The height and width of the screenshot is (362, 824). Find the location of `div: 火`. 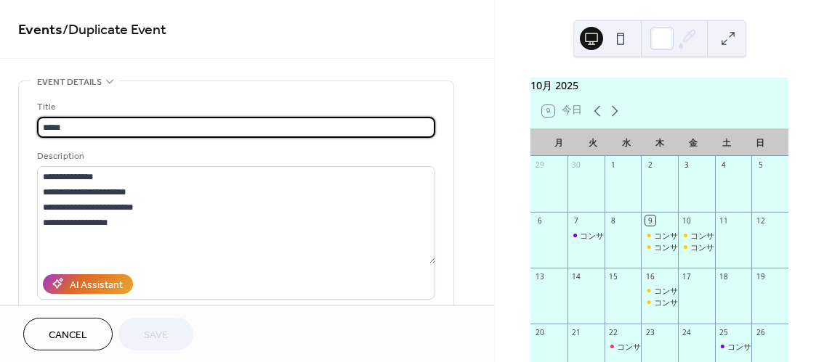

div: 火 is located at coordinates (592, 143).